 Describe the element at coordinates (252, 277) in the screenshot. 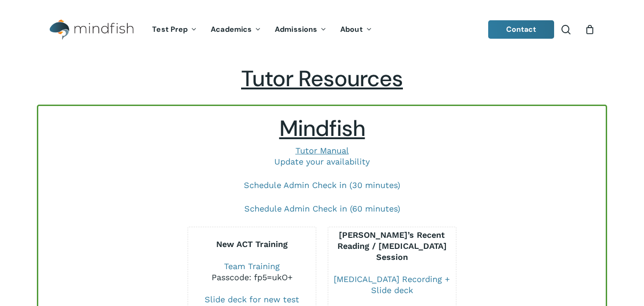

I see `div: Passcode: fp5=ukO+` at that location.